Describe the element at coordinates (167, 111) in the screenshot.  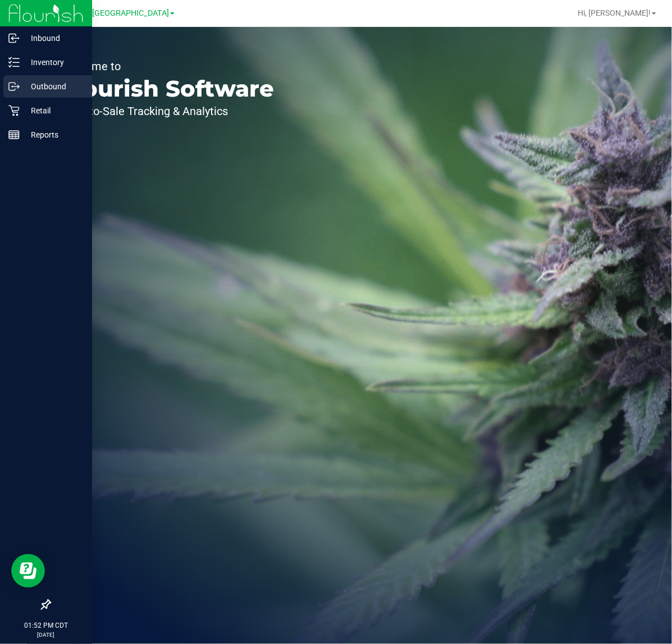
I see `p: Seed-to-Sale Tracking & Analytics` at that location.